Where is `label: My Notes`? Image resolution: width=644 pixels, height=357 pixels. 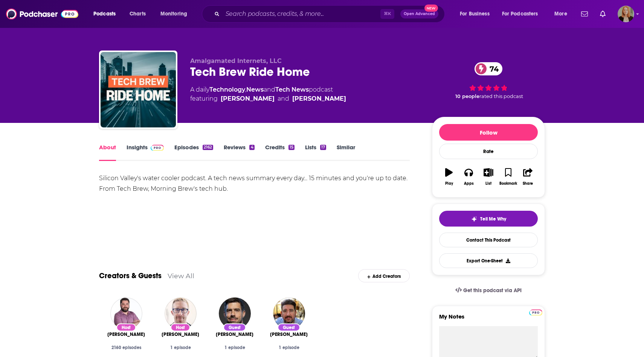 label: My Notes is located at coordinates (489, 319).